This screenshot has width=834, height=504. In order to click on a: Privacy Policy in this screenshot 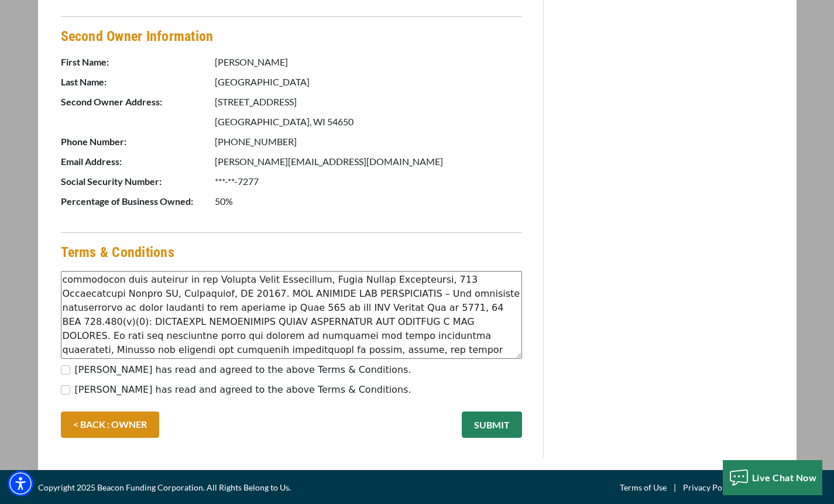, I will do `click(709, 487)`.